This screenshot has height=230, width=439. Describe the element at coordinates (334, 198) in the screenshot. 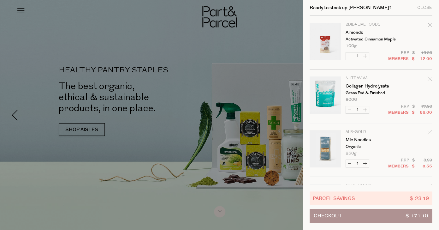

I see `span: Parcel Savings` at that location.